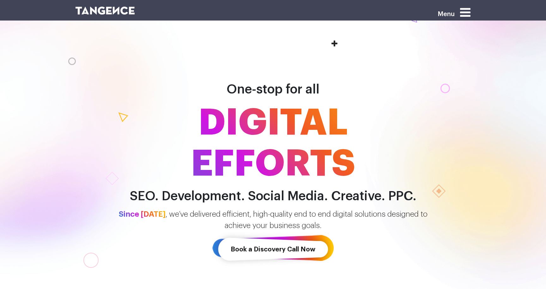 This screenshot has width=546, height=289. I want to click on h2: SEO. Development. Social Media. Creative. PPC., so click(273, 196).